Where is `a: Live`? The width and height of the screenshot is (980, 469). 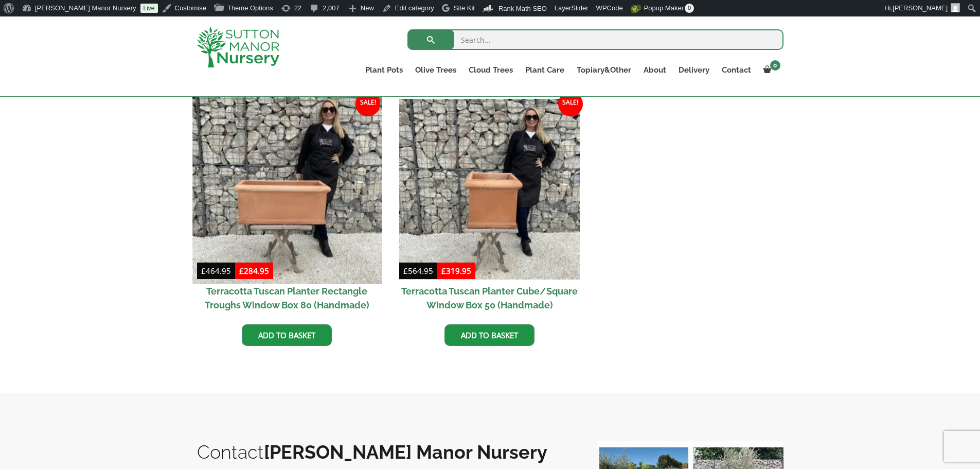
a: Live is located at coordinates (149, 8).